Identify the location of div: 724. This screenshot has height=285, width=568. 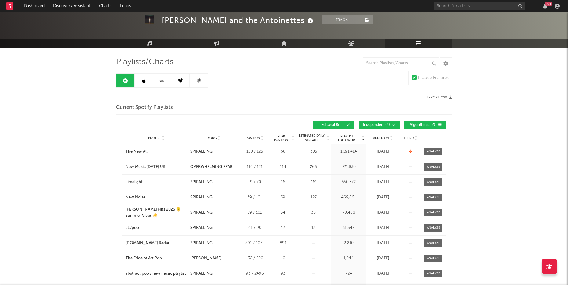
(348, 274).